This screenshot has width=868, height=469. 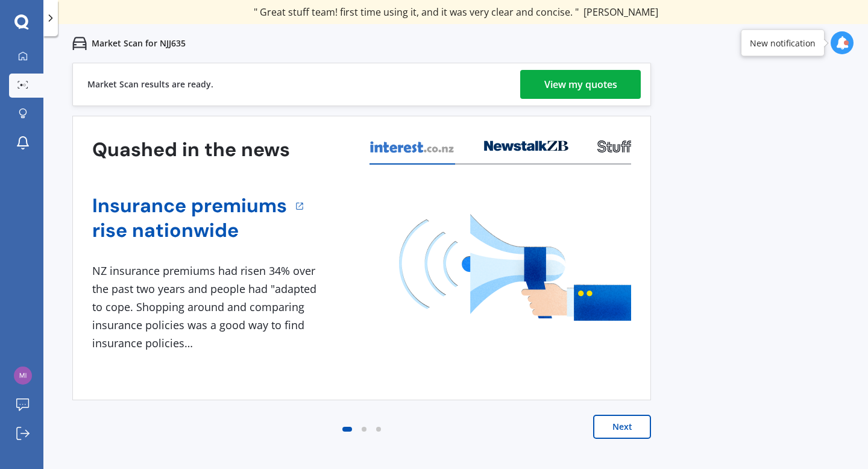 I want to click on h4: Insurance premiums, so click(x=189, y=206).